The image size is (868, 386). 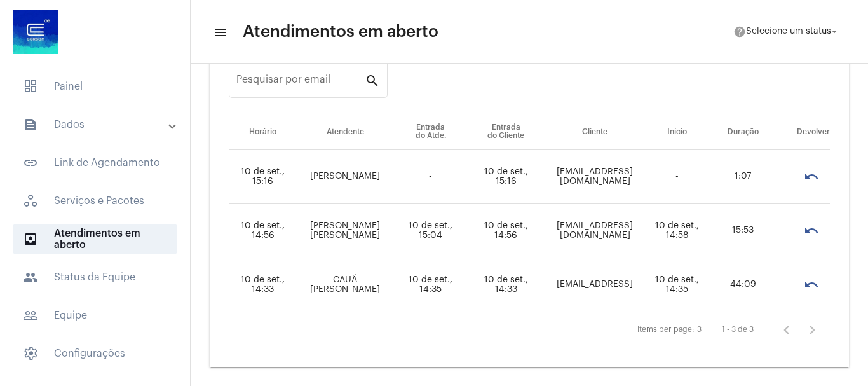 I want to click on img: d4669ae0-8c07-2337-4f67-34b0df7f5ae4.jpeg, so click(x=36, y=32).